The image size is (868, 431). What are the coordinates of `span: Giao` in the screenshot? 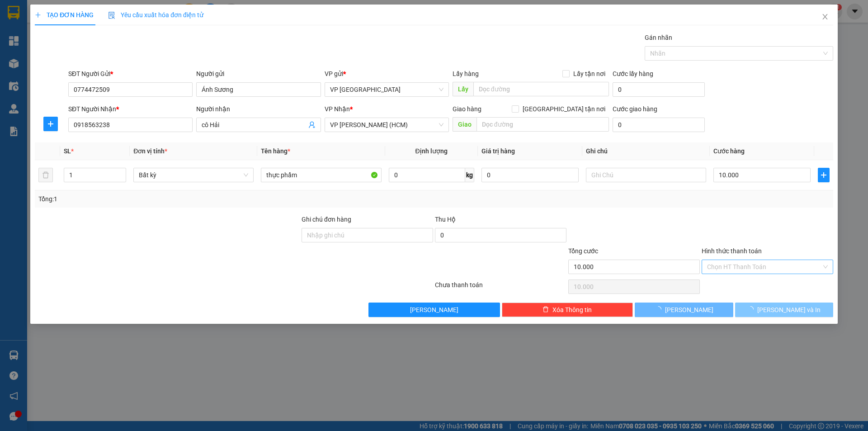 It's located at (464, 124).